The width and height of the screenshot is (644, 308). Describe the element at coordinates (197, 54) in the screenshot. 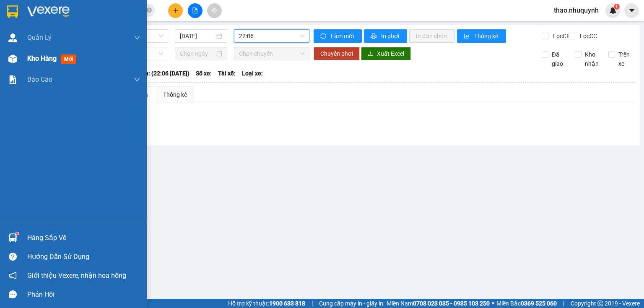

I see `input: Chọn ngày` at that location.